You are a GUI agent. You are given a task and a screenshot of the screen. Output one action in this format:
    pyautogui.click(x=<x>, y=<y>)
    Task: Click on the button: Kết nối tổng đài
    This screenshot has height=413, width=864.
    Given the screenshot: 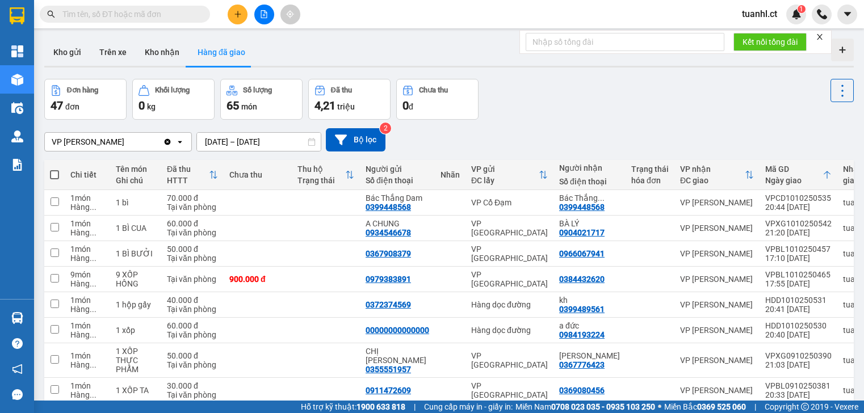 What is the action you would take?
    pyautogui.click(x=769, y=42)
    